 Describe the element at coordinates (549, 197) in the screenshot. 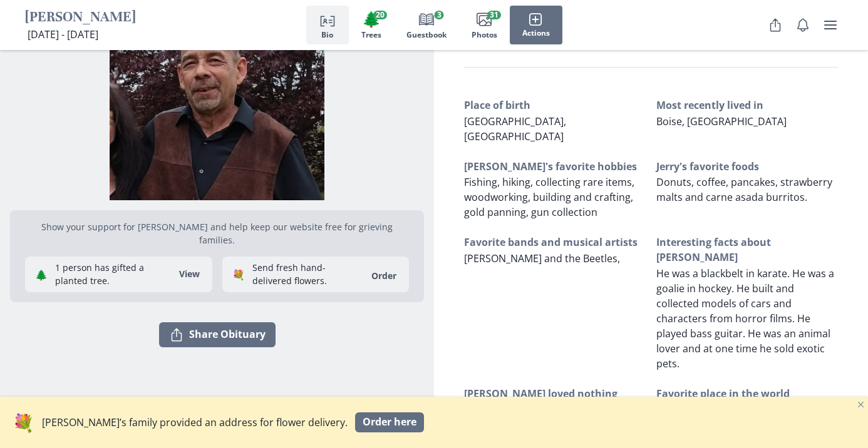

I see `span: Fishing, hiking, collecting rare items, woodworking, building and crafting, gold panning, gun col...` at that location.